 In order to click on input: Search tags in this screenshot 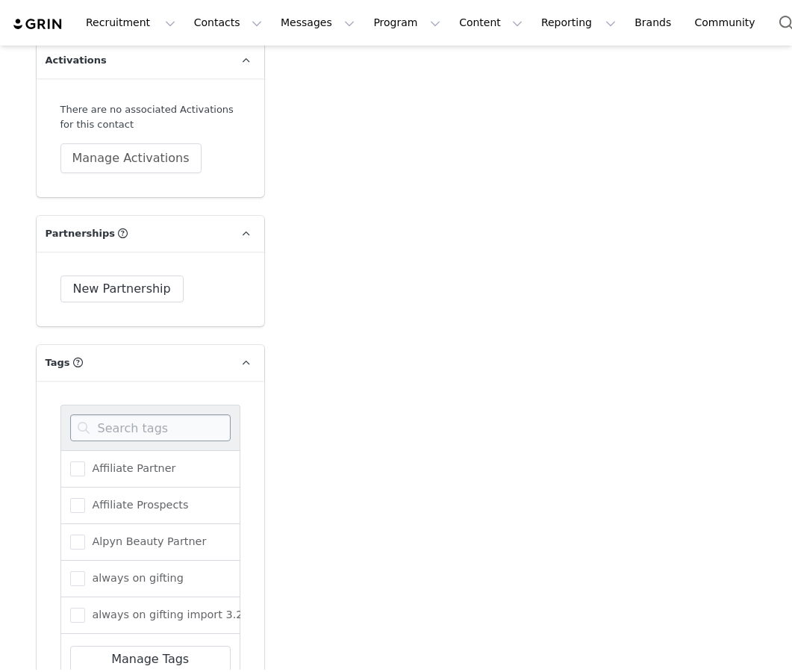, I will do `click(150, 428)`.